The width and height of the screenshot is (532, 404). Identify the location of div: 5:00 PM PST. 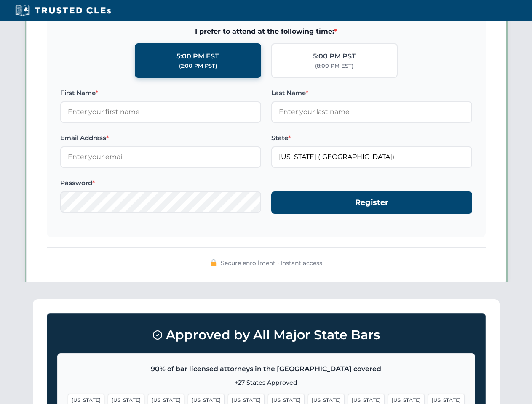
(335, 56).